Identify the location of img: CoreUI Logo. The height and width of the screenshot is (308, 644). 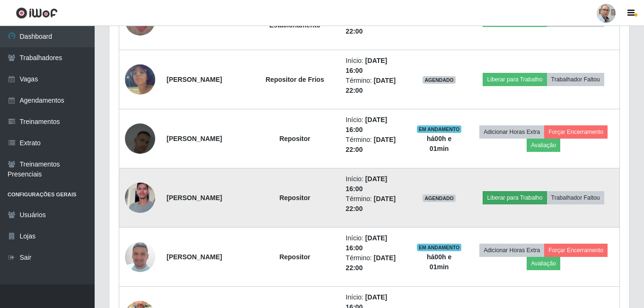
(36, 13).